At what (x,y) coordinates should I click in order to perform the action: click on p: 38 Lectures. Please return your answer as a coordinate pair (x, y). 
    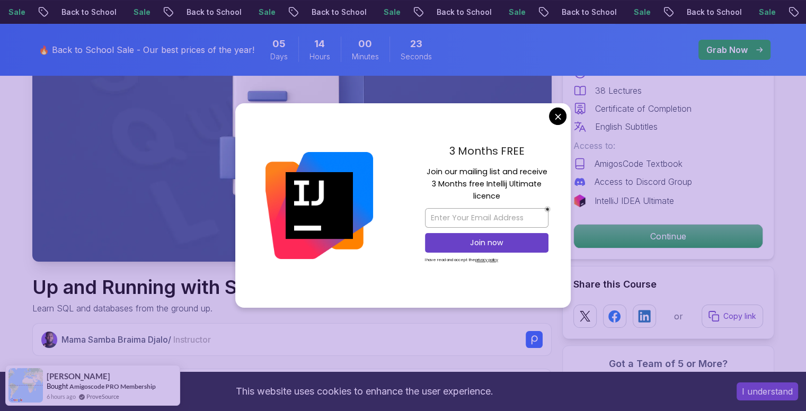
    Looking at the image, I should click on (618, 91).